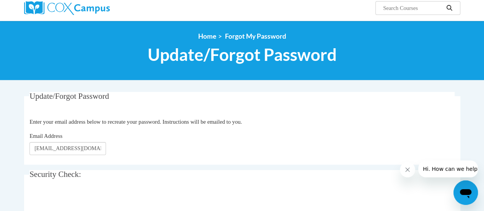  I want to click on img: Cox Campus, so click(67, 8).